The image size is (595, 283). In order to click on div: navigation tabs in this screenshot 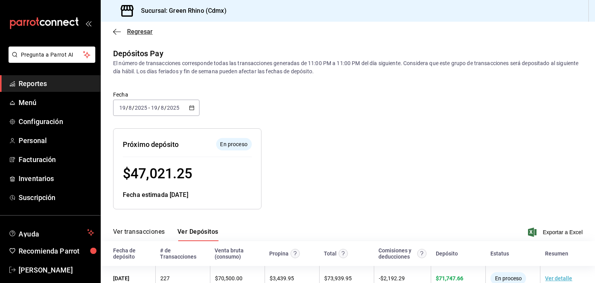, I will do `click(166, 234)`.